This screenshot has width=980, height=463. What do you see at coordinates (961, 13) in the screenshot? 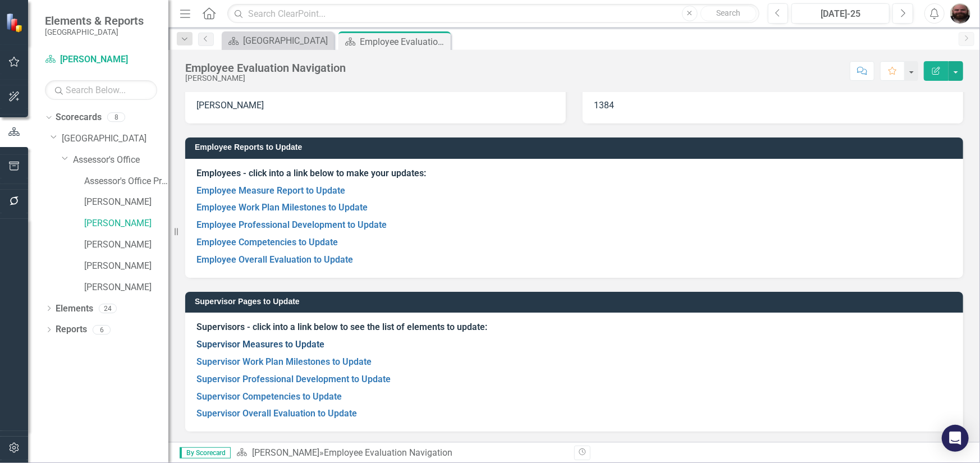
I see `button: Christopher Nutgrass` at bounding box center [961, 13].